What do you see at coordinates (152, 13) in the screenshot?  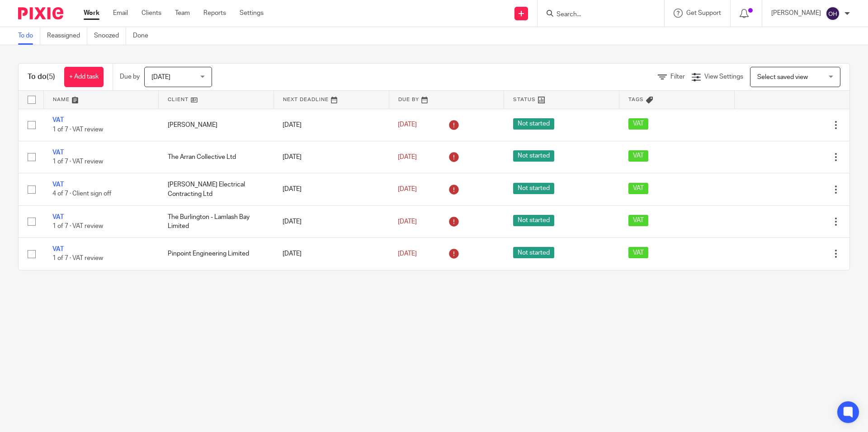 I see `a: Clients` at bounding box center [152, 13].